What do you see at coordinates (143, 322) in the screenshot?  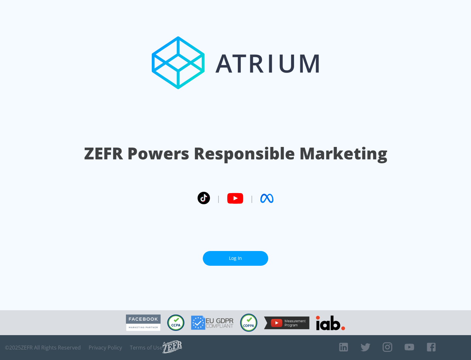 I see `img: Facebook Marketing Partner` at bounding box center [143, 322].